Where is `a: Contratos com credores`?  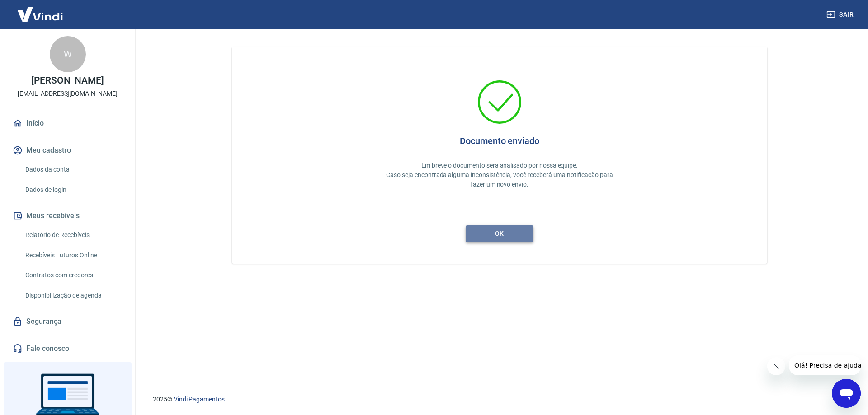
a: Contratos com credores is located at coordinates (73, 275).